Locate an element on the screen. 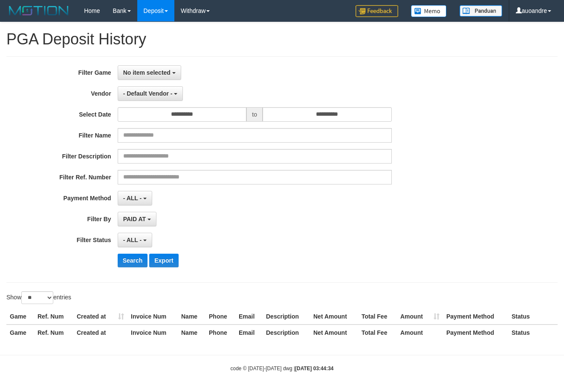  button: No item selected is located at coordinates (149, 73).